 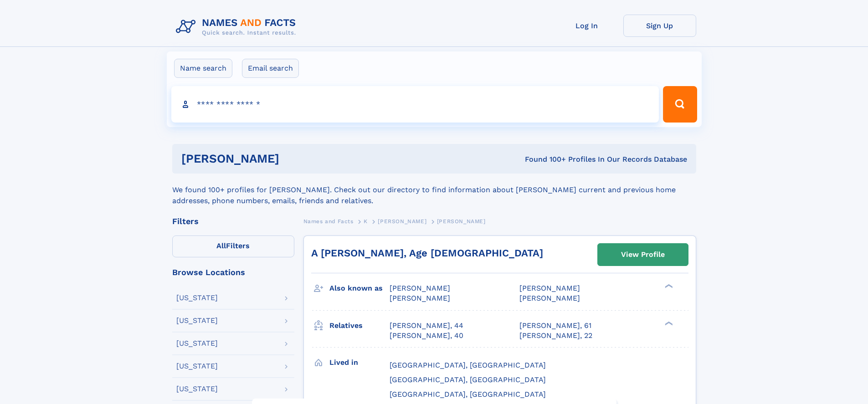 I want to click on label: Name search, so click(x=204, y=68).